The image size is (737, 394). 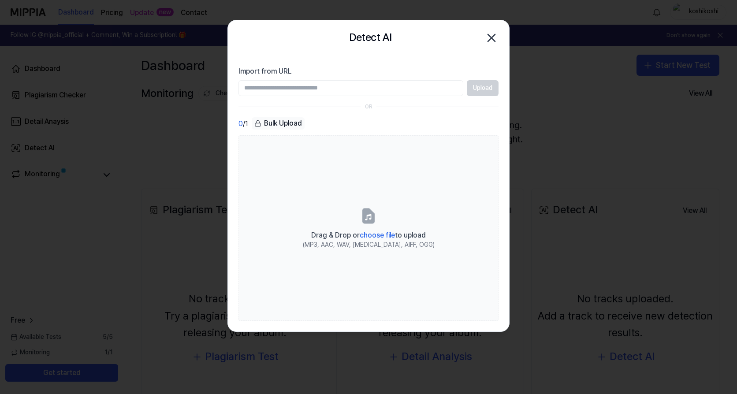 What do you see at coordinates (370, 37) in the screenshot?
I see `h2: Detect AI` at bounding box center [370, 37].